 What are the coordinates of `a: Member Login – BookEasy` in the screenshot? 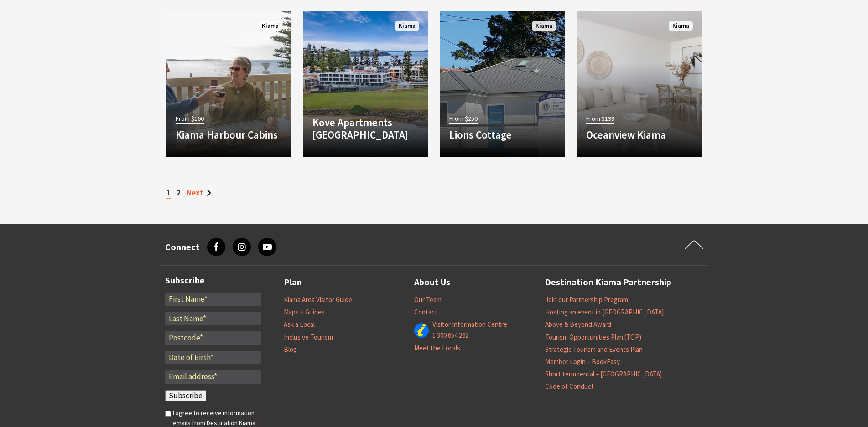 It's located at (582, 362).